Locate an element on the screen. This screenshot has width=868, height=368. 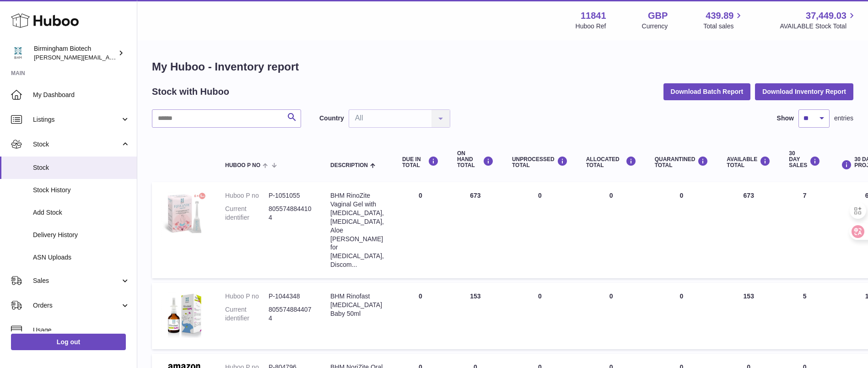
button: Download Batch Report is located at coordinates (707, 92).